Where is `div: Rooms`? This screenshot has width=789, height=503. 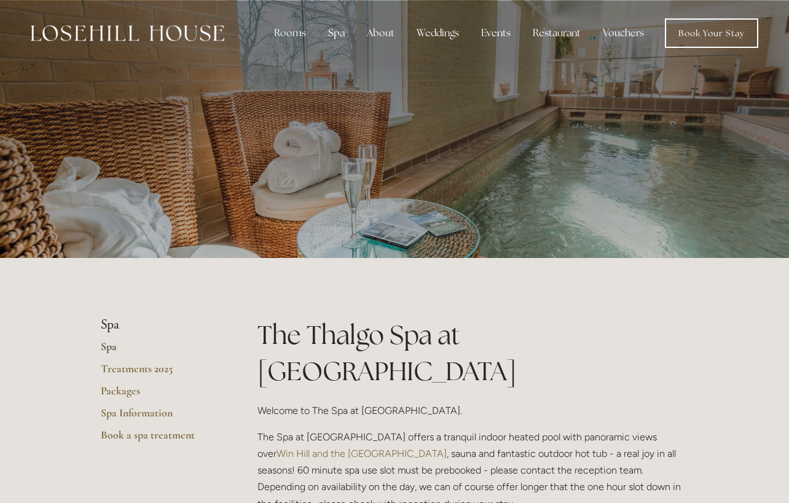
div: Rooms is located at coordinates (290, 33).